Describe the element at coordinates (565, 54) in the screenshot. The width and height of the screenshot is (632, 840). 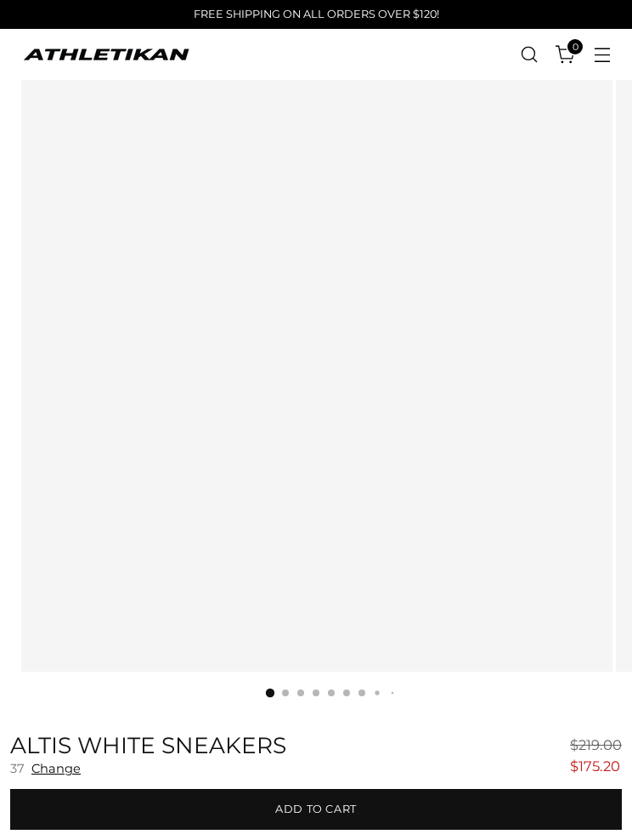
I see `a: Open cart modal` at that location.